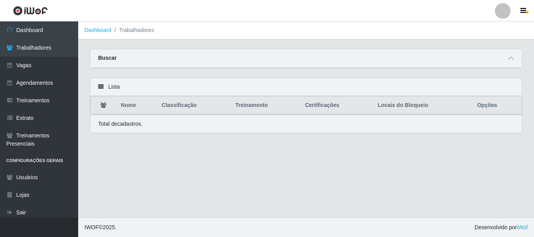 This screenshot has height=237, width=534. I want to click on span: IWOF, so click(92, 228).